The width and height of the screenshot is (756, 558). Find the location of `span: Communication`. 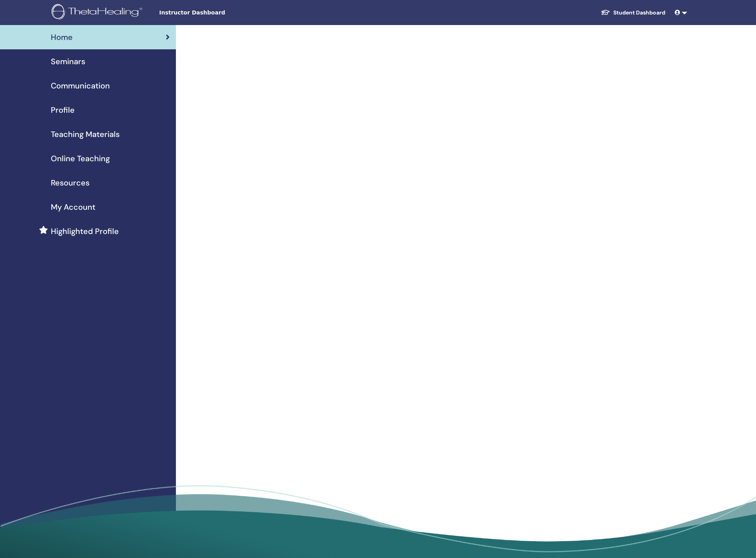

span: Communication is located at coordinates (80, 86).